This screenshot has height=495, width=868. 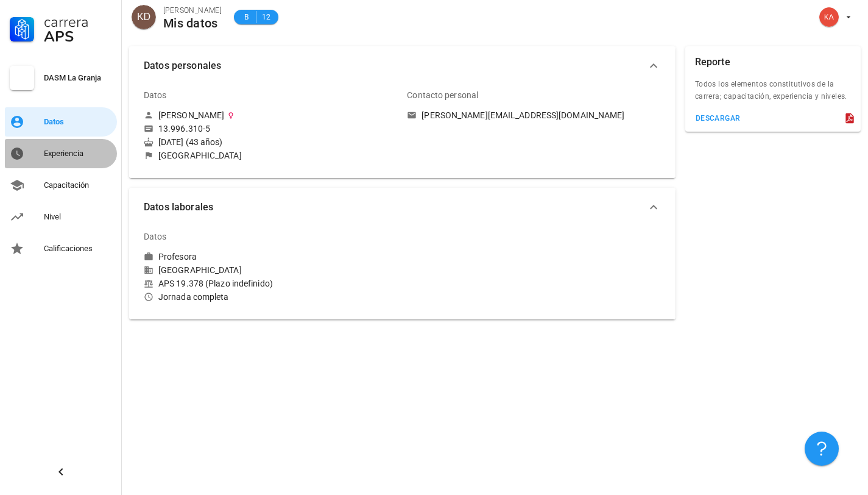 I want to click on button: Datos laborales, so click(x=402, y=207).